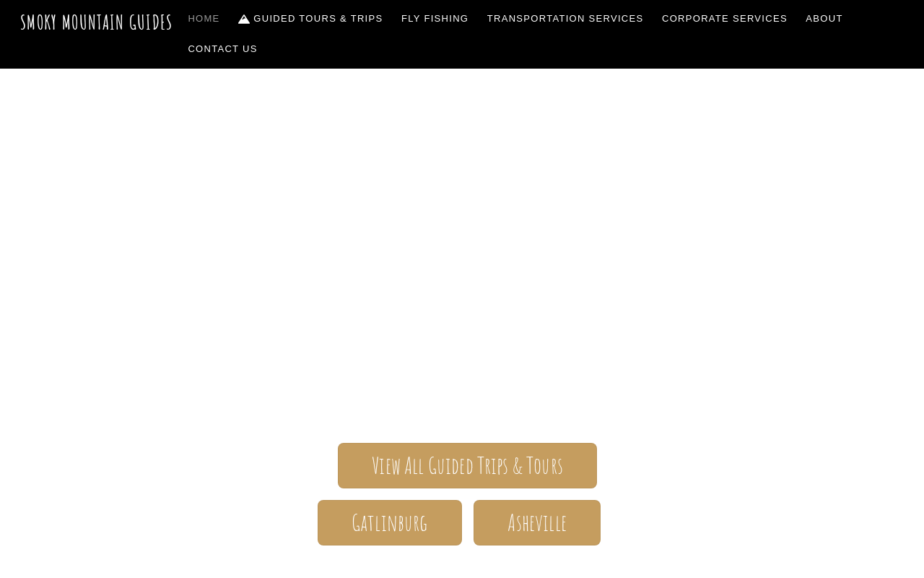 This screenshot has width=924, height=578. I want to click on span: View All Guided Trips & Tours, so click(467, 465).